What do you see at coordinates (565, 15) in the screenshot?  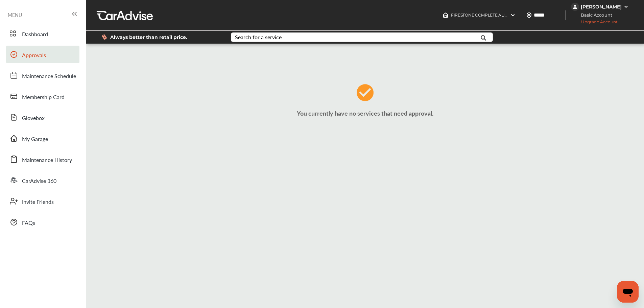 I see `img: header-divider.bc55588e.svg` at bounding box center [565, 15].